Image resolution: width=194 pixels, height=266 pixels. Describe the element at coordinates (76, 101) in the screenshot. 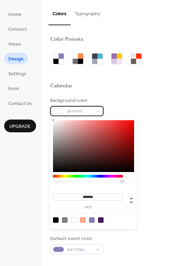

I see `div: Background color` at that location.